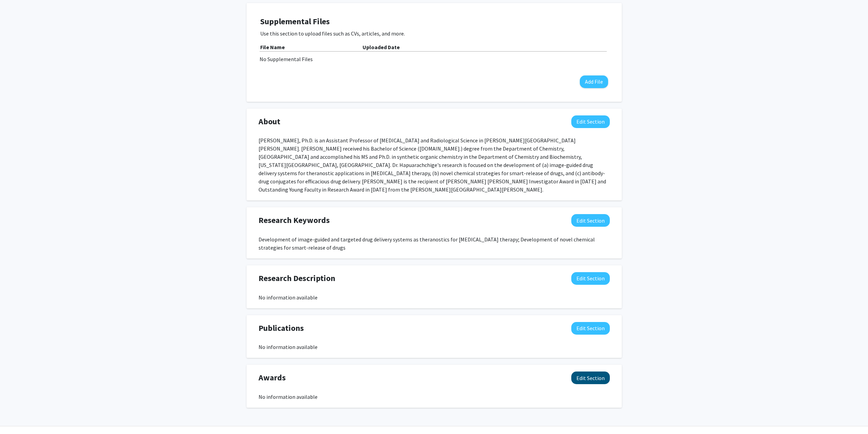 The width and height of the screenshot is (868, 434). Describe the element at coordinates (591, 378) in the screenshot. I see `button: Edit Awards` at that location.